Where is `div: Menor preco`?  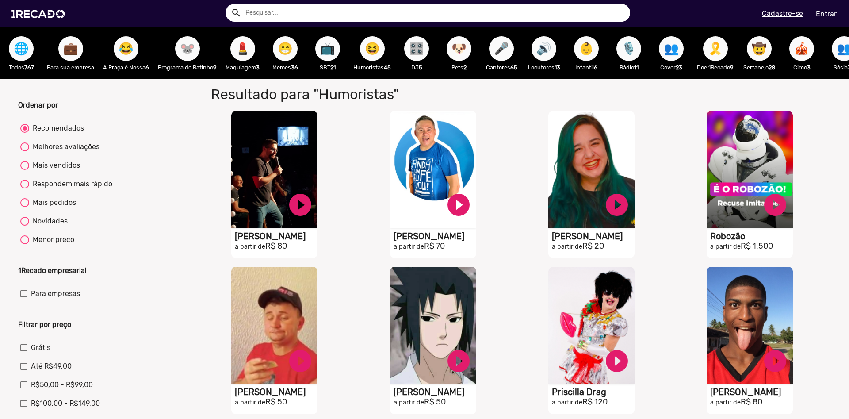 div: Menor preco is located at coordinates (52, 240).